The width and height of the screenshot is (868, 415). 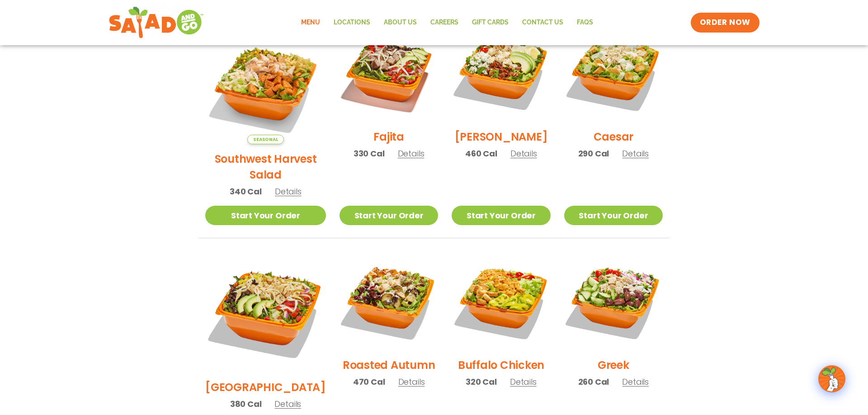 I want to click on h2: Southwest Harvest Salad, so click(x=265, y=167).